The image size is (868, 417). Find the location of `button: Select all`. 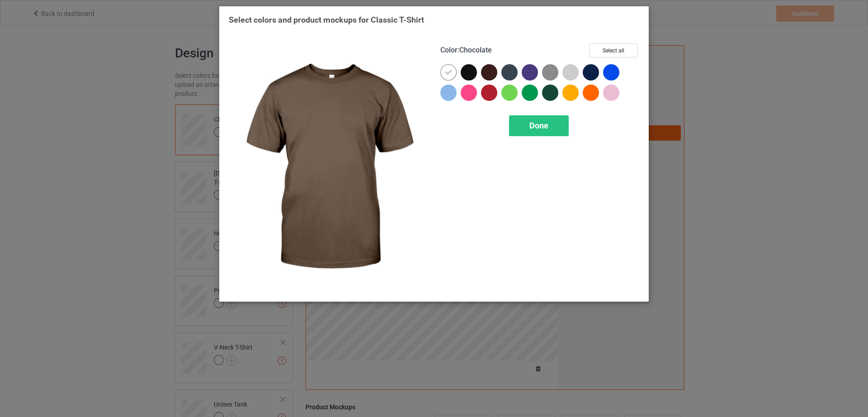

button: Select all is located at coordinates (614, 50).